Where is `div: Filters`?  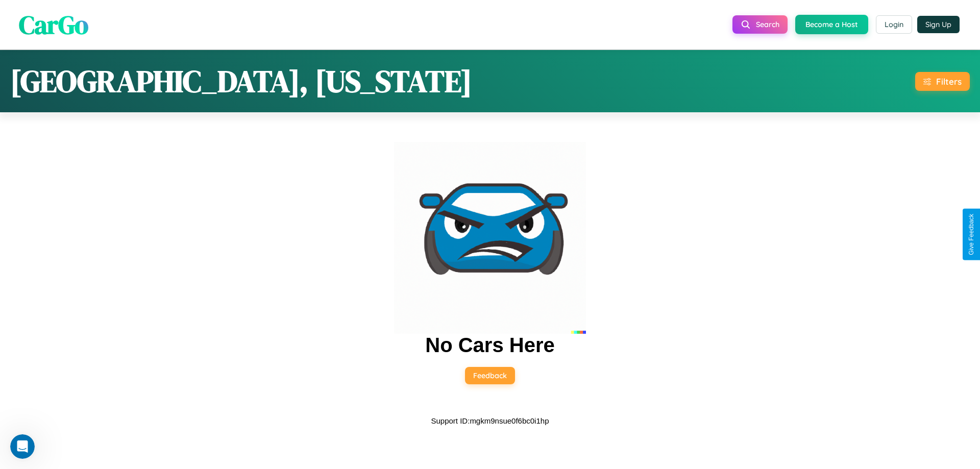 div: Filters is located at coordinates (949, 81).